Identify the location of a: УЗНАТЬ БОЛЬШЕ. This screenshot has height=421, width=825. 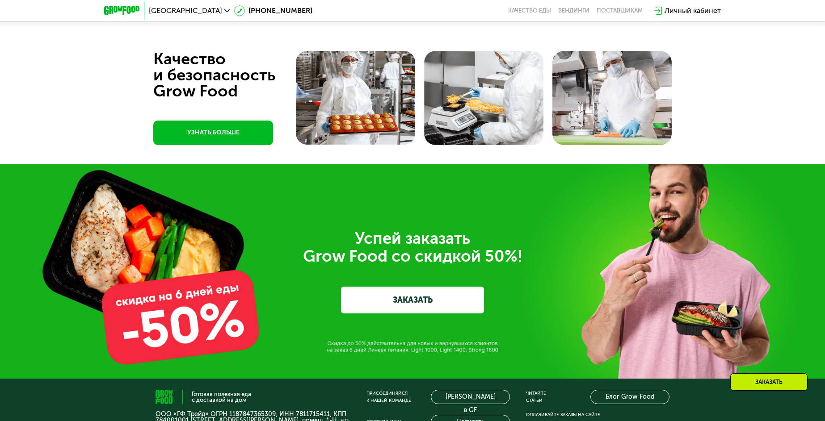
(213, 133).